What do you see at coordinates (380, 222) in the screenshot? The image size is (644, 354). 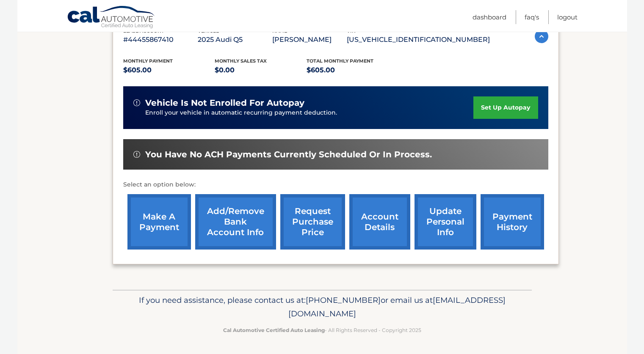 I see `a: account details` at bounding box center [380, 222].